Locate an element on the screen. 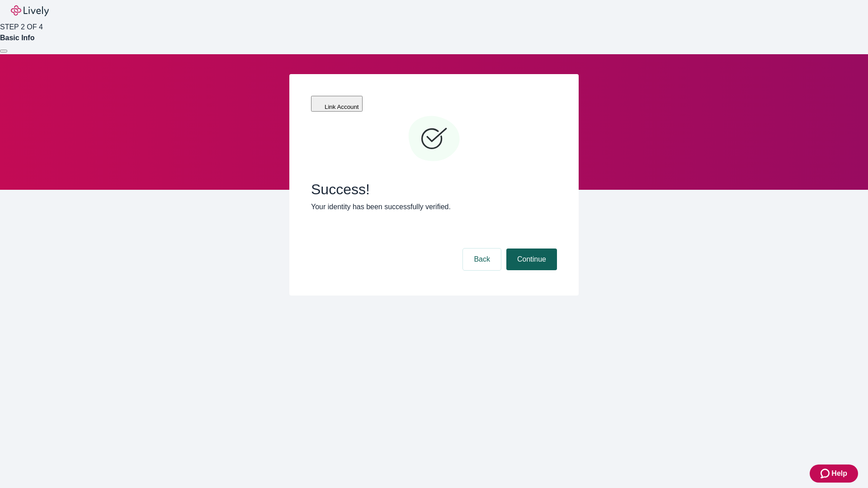  button: Link Account is located at coordinates (337, 103).